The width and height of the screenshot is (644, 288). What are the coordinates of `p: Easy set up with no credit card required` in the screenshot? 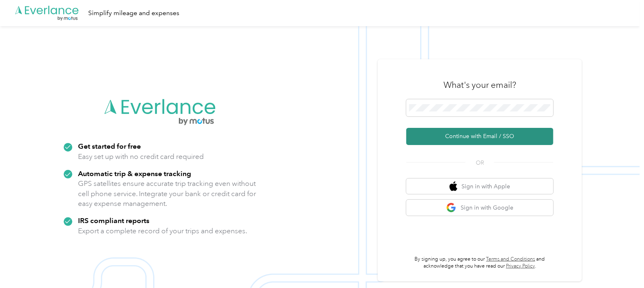 It's located at (141, 157).